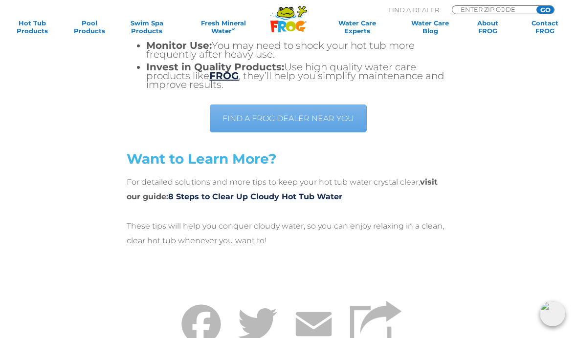 This screenshot has width=577, height=338. What do you see at coordinates (357, 27) in the screenshot?
I see `a: Water CareExperts` at bounding box center [357, 27].